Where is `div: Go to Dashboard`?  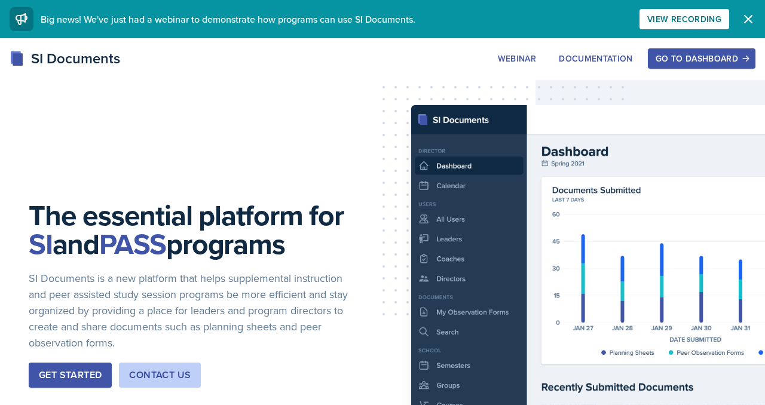 div: Go to Dashboard is located at coordinates (701, 59).